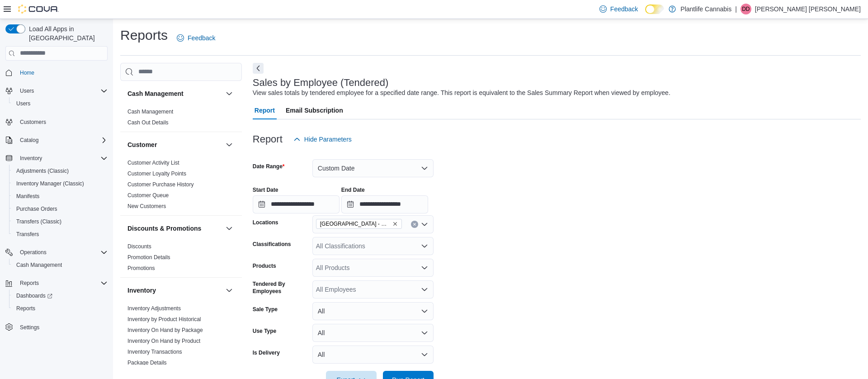 This screenshot has height=379, width=868. I want to click on span: Dashboards, so click(60, 296).